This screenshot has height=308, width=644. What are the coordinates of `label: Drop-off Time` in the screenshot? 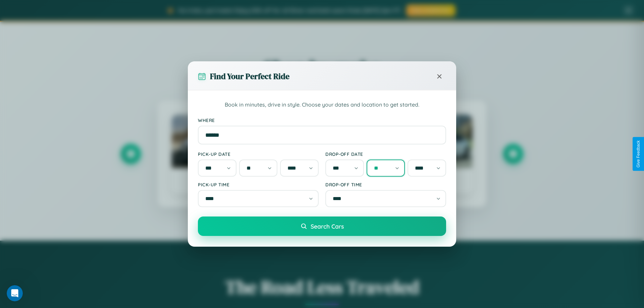 It's located at (386, 184).